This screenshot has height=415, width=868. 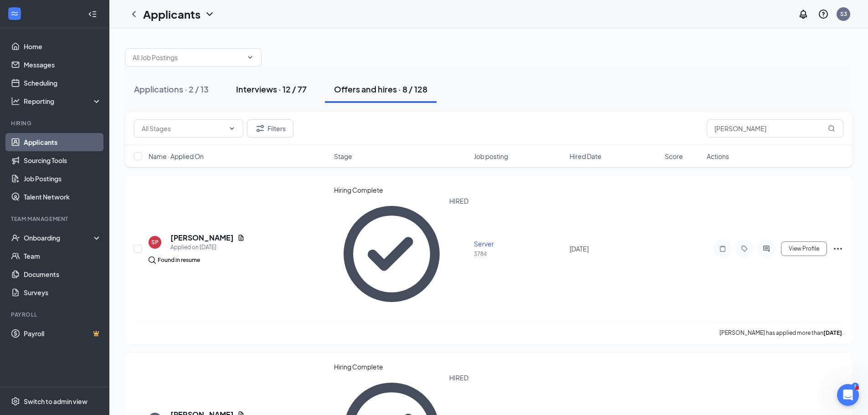 I want to click on div: Hiring, so click(x=55, y=123).